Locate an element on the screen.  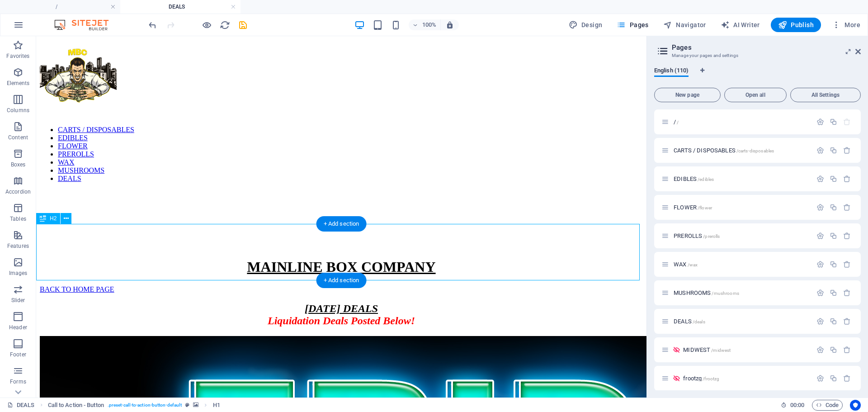
span: /midwest is located at coordinates (721, 350).